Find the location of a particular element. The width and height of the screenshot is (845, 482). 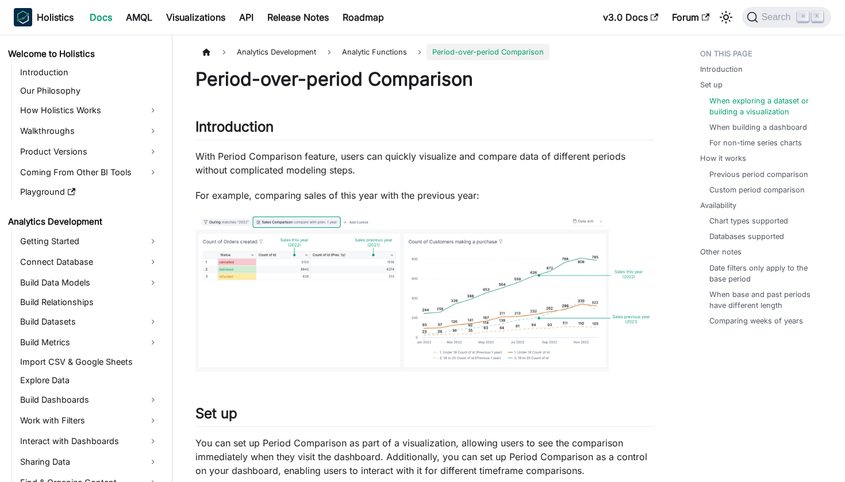

p: For example, comparing sales of this year with the previous year: is located at coordinates (425, 195).